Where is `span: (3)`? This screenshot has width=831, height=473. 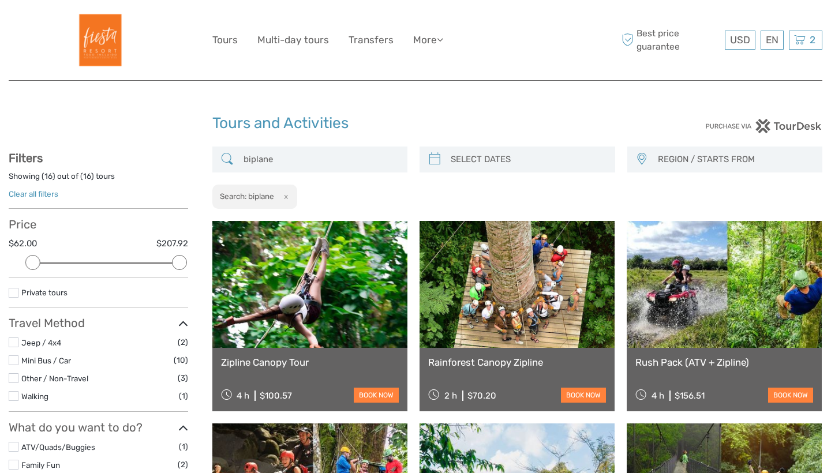
span: (3) is located at coordinates (183, 378).